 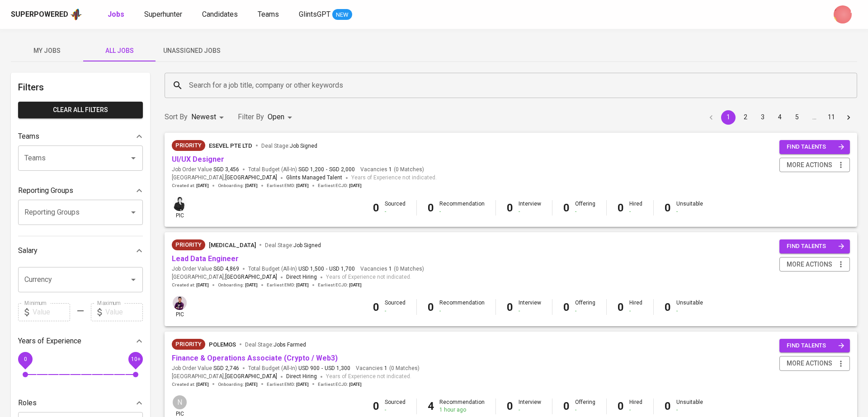 What do you see at coordinates (163, 14) in the screenshot?
I see `span: Superhunter` at bounding box center [163, 14].